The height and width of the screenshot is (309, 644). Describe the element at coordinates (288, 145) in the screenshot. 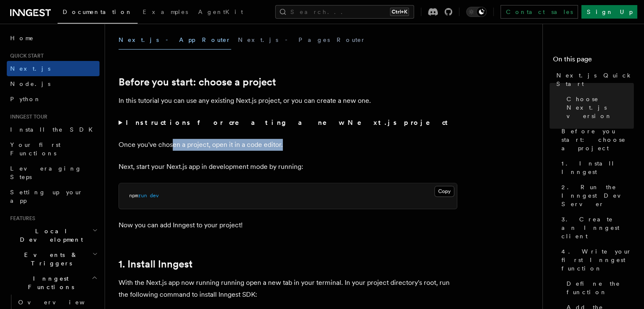

I see `p: Once you've chosen a project, open it in a code editor.` at that location.